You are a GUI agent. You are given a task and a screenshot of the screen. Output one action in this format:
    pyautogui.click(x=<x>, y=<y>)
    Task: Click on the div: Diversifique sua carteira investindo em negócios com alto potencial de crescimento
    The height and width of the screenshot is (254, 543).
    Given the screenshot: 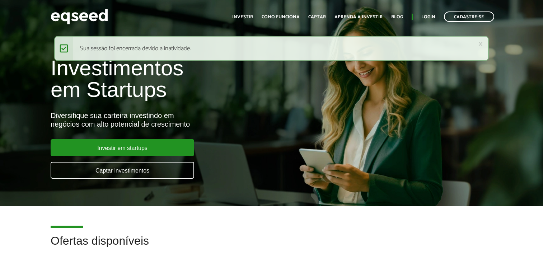 What is the action you would take?
    pyautogui.click(x=181, y=120)
    